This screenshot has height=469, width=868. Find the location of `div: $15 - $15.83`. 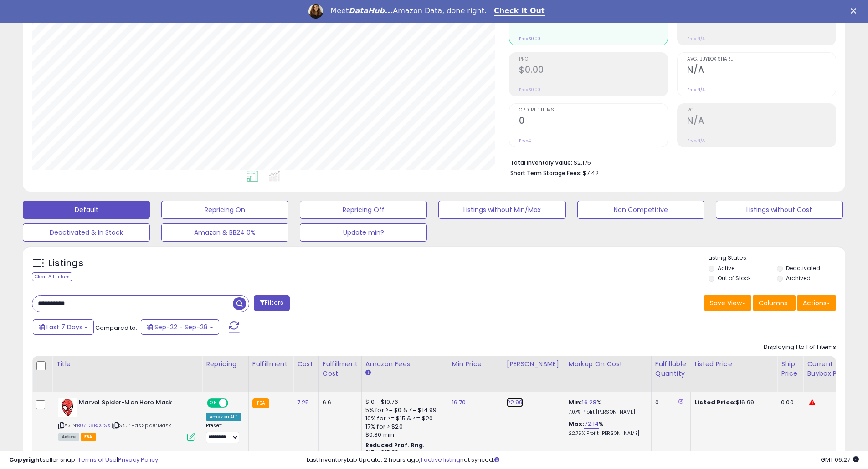

div: $15 - $15.83 is located at coordinates (403, 453).